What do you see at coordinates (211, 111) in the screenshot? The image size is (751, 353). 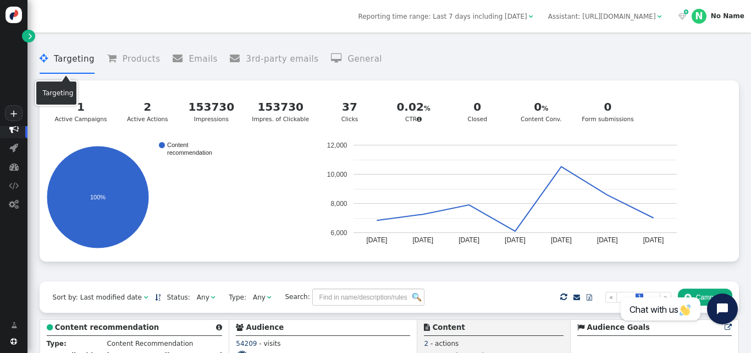 I see `div: Impressions` at bounding box center [211, 111].